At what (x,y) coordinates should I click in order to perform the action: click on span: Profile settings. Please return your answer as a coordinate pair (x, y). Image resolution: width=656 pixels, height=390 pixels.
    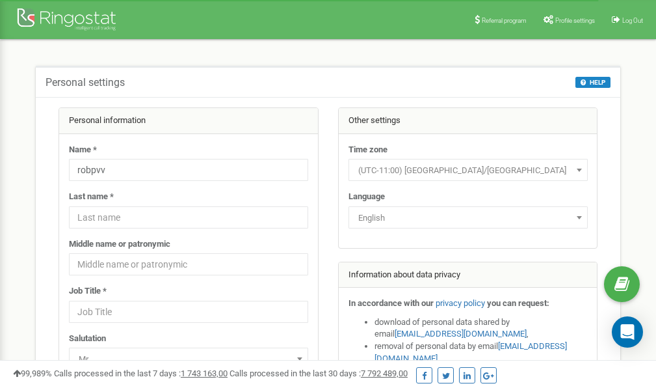
    Looking at the image, I should click on (575, 20).